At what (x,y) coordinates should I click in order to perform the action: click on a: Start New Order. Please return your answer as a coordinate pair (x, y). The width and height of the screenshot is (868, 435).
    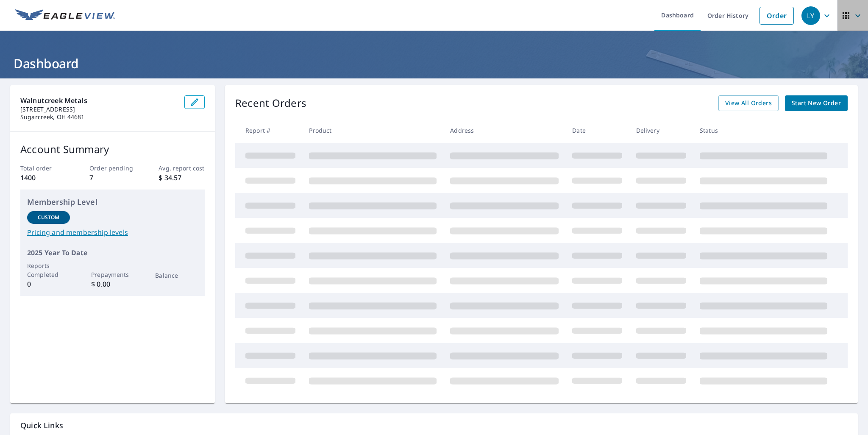
    Looking at the image, I should click on (816, 103).